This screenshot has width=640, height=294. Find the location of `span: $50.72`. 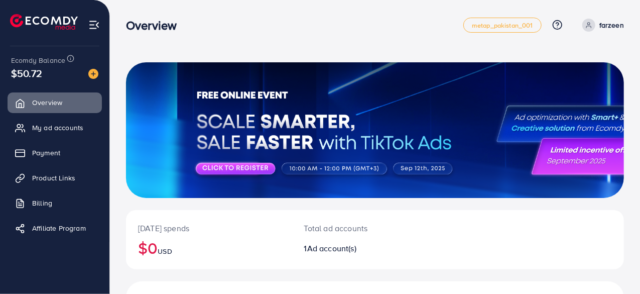

span: $50.72 is located at coordinates (27, 73).